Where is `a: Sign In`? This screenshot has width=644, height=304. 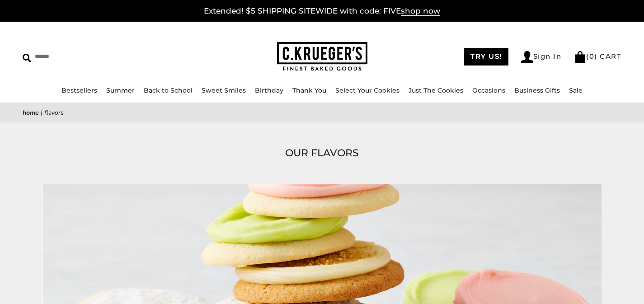 a: Sign In is located at coordinates (541, 57).